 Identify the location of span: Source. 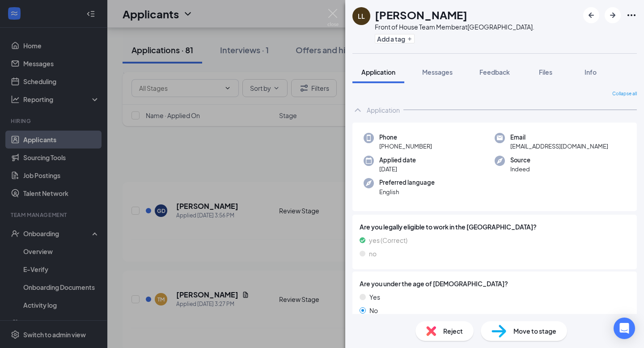
(520, 160).